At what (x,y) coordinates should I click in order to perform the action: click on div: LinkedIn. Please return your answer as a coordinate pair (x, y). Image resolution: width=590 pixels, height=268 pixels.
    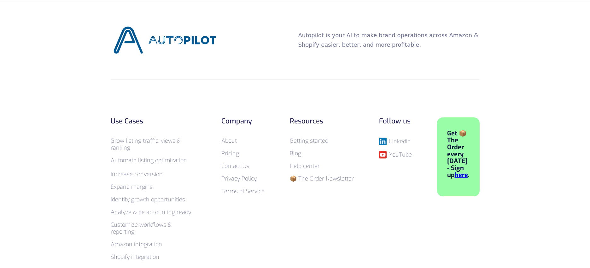
    Looking at the image, I should click on (400, 141).